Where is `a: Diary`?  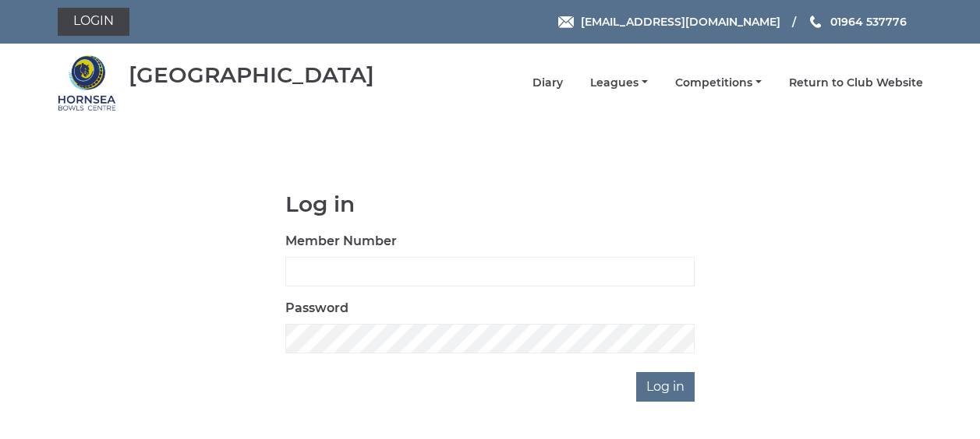
a: Diary is located at coordinates (547, 83).